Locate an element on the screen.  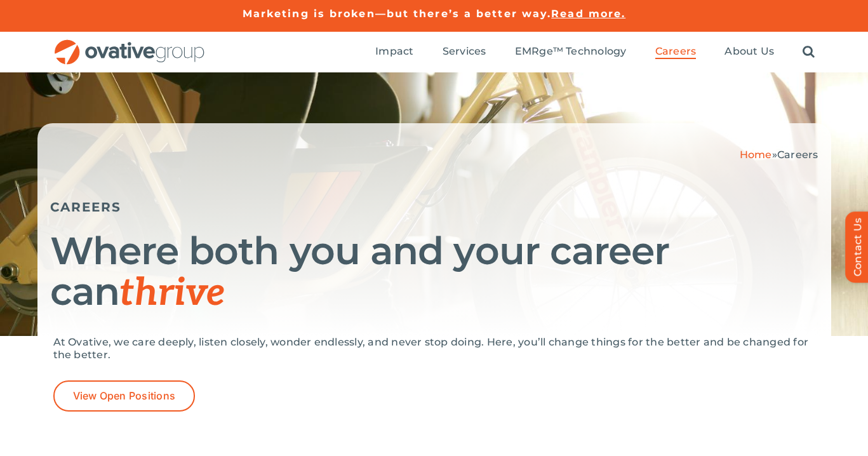
span: Read more. is located at coordinates (588, 13).